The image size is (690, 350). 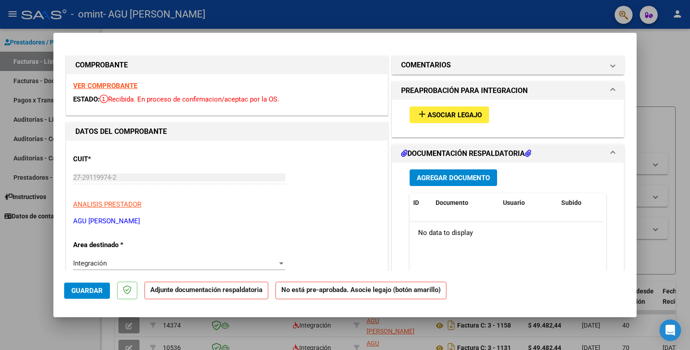 What do you see at coordinates (670, 330) in the screenshot?
I see `div: Open Intercom Messenger` at bounding box center [670, 330].